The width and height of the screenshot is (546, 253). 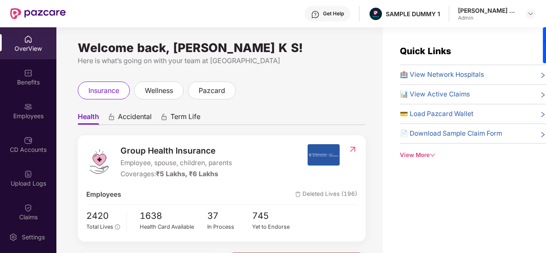 I want to click on div: Yet to Endorse, so click(x=275, y=227).